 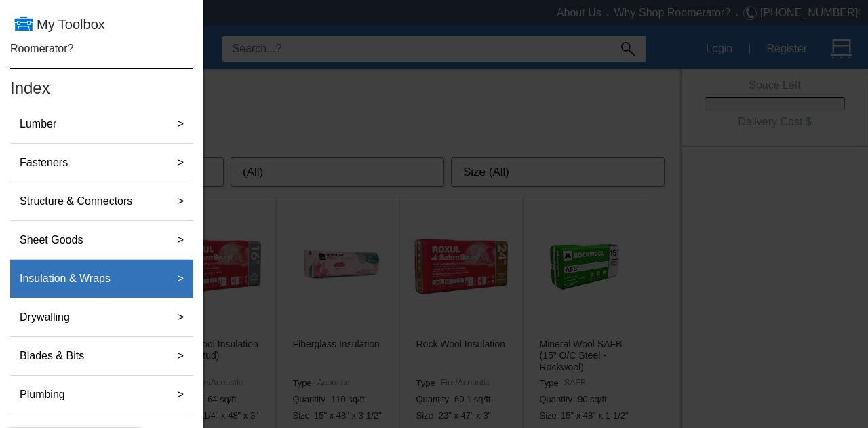 I want to click on button: Blades & Bits>, so click(x=101, y=356).